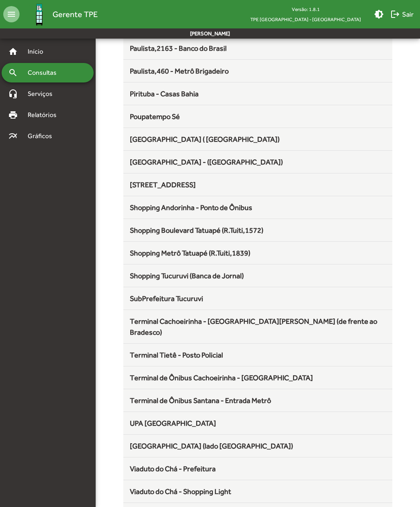 This screenshot has height=507, width=420. I want to click on span: Gerente TPE, so click(75, 14).